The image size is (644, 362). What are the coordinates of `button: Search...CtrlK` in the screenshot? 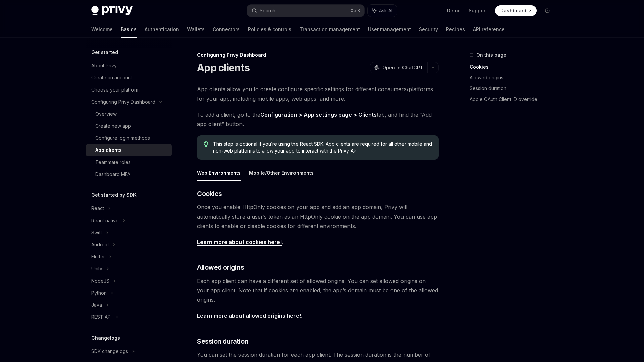 It's located at (306, 11).